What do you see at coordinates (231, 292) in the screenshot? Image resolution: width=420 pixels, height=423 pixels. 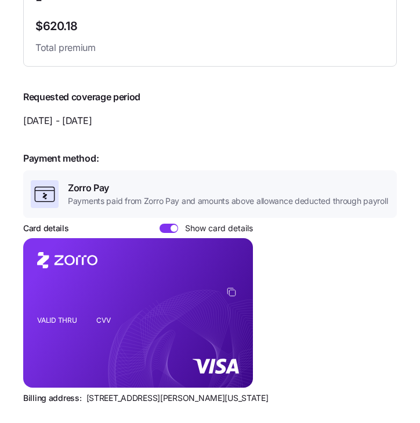 I see `button: copy-to-clipboard` at bounding box center [231, 292].